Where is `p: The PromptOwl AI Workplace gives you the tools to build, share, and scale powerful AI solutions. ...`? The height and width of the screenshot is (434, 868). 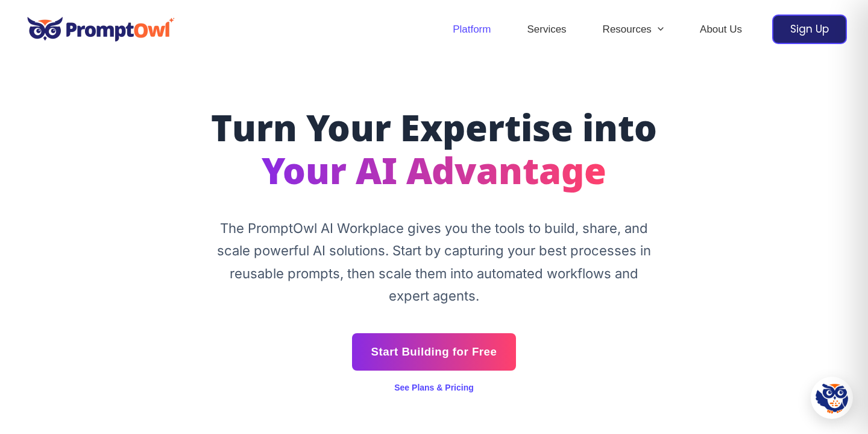
p: The PromptOwl AI Workplace gives you the tools to build, share, and scale powerful AI solutions. ... is located at coordinates (434, 263).